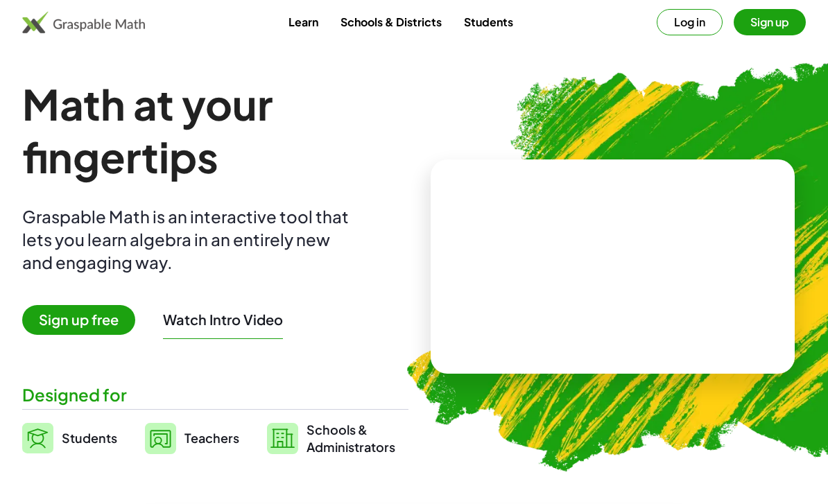 The image size is (828, 504). What do you see at coordinates (90, 437) in the screenshot?
I see `span: Students` at bounding box center [90, 437].